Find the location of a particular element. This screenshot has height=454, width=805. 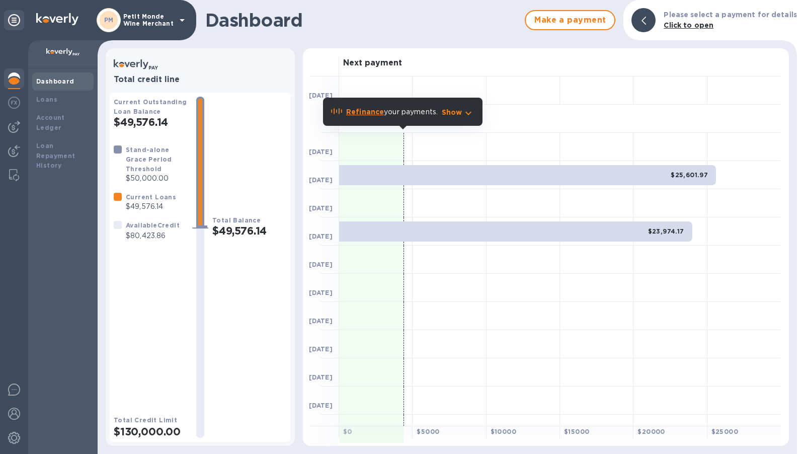

b: $ 10000 is located at coordinates (503, 431).